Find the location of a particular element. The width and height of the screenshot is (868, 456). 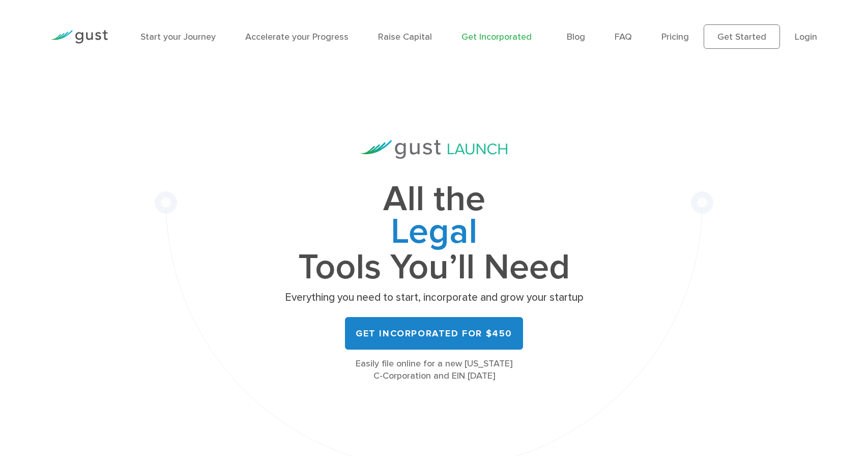

a: Blog is located at coordinates (576, 37).